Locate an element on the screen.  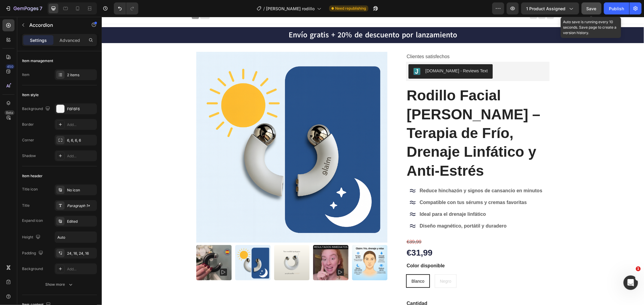
div: Title is located at coordinates (26, 206).